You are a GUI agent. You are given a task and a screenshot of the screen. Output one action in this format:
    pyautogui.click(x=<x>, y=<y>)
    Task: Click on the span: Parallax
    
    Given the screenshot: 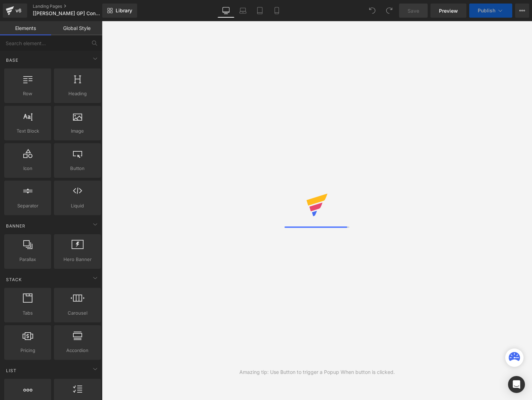 What is the action you would take?
    pyautogui.click(x=27, y=259)
    